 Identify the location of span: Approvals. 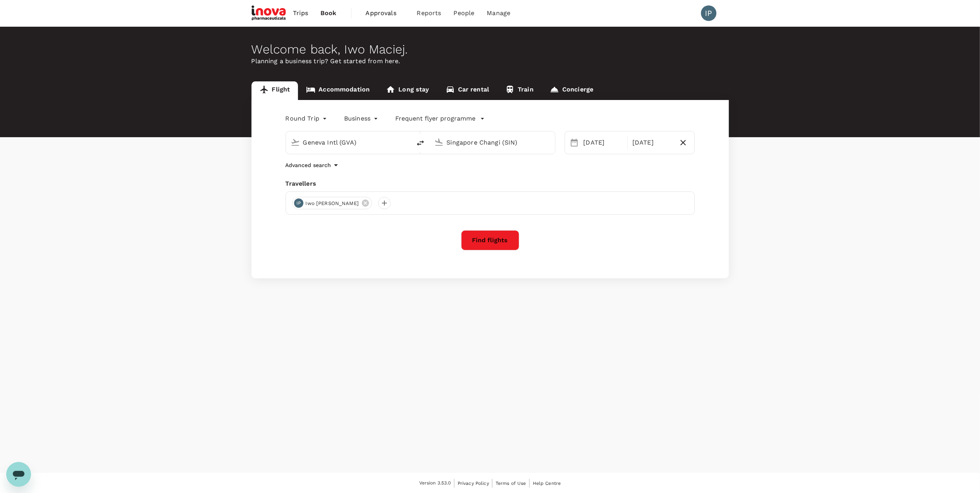
(385, 13).